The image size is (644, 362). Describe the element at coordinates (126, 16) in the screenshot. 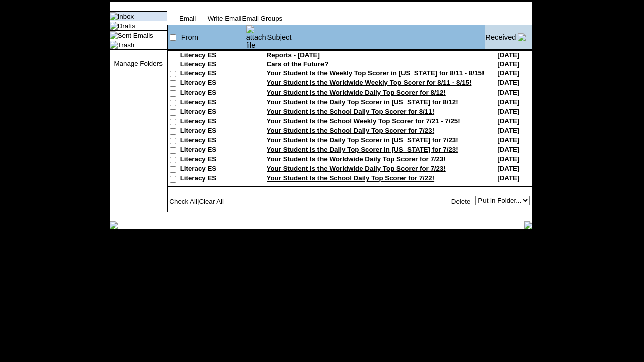

I see `a: Inbox` at that location.